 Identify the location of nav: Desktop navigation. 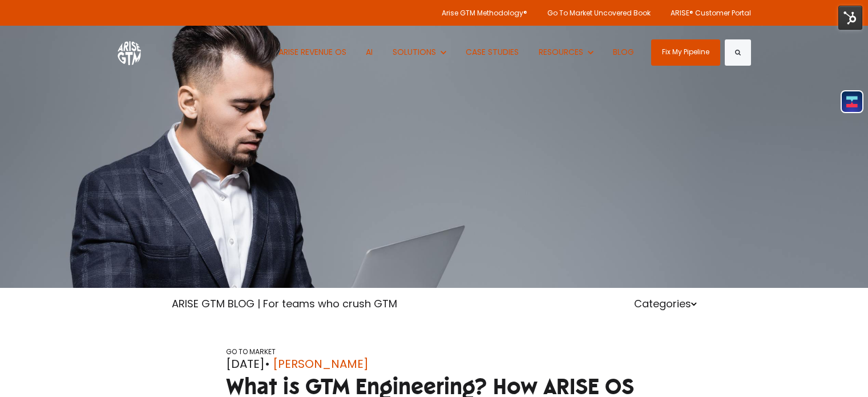
(456, 52).